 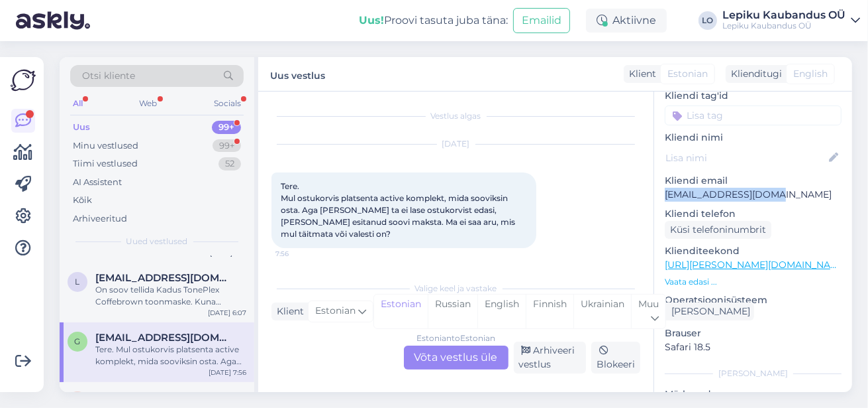 I want to click on span: Uued vestlused, so click(x=157, y=242).